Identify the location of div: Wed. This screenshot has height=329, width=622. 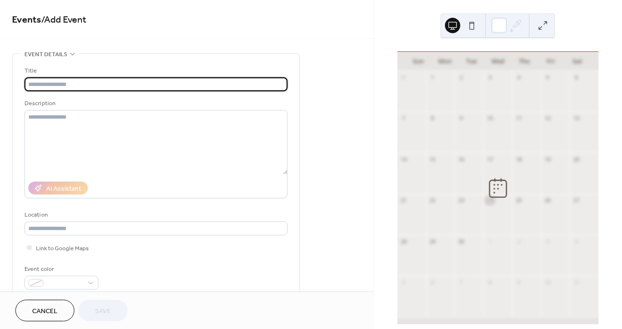
(498, 61).